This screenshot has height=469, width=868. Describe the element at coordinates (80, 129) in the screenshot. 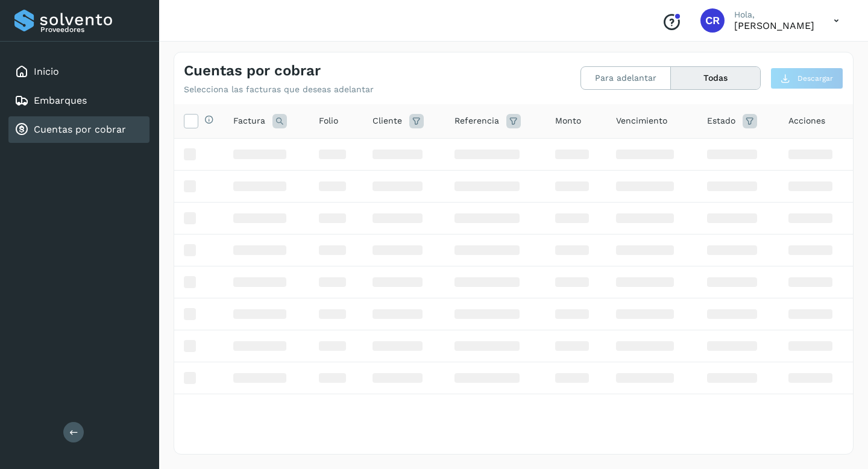

I see `a: Cuentas por cobrar` at that location.